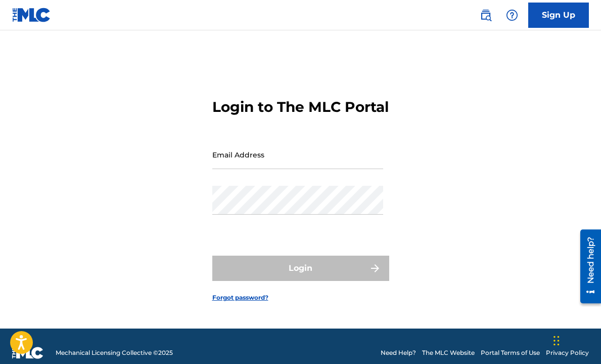 The height and width of the screenshot is (364, 601). Describe the element at coordinates (31, 14) in the screenshot. I see `img: MLC Logo` at that location.